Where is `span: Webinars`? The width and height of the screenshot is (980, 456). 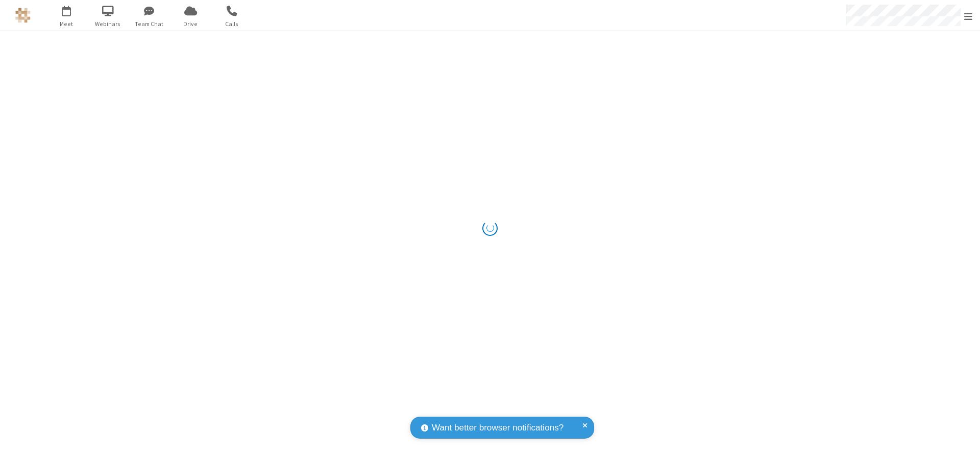
span: Webinars is located at coordinates (108, 24).